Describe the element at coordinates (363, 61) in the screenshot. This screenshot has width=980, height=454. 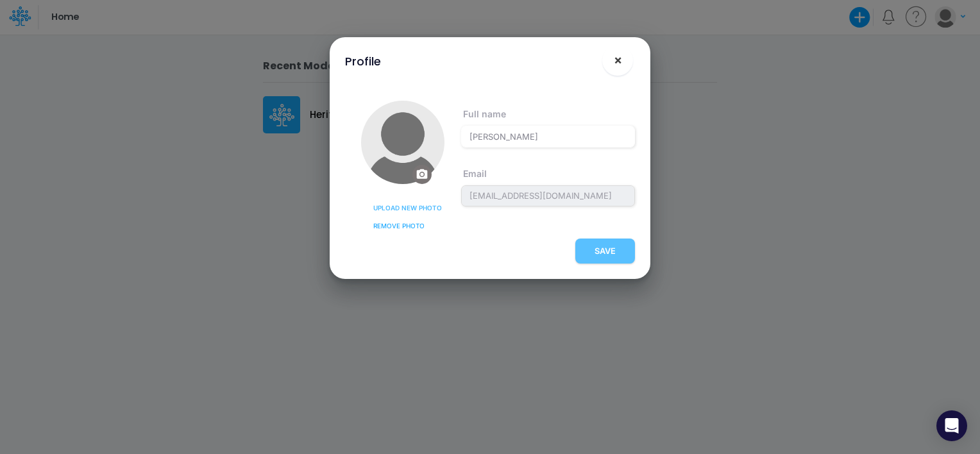
I see `div: Profile` at that location.